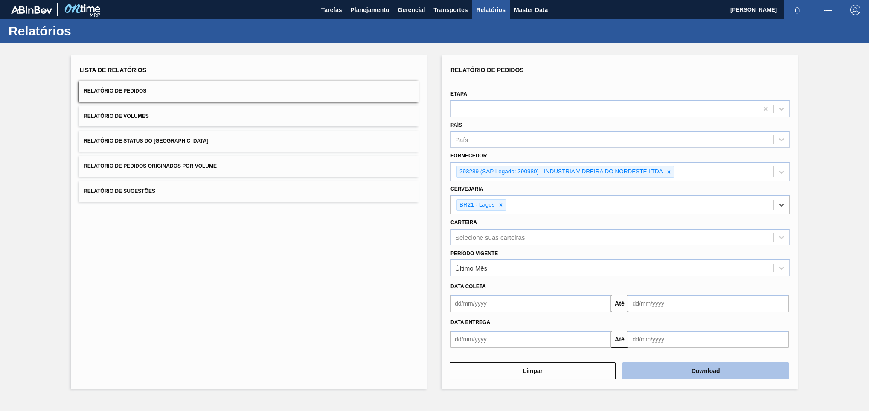 This screenshot has width=869, height=411. Describe the element at coordinates (249, 116) in the screenshot. I see `button: Relatório de Volumes` at that location.